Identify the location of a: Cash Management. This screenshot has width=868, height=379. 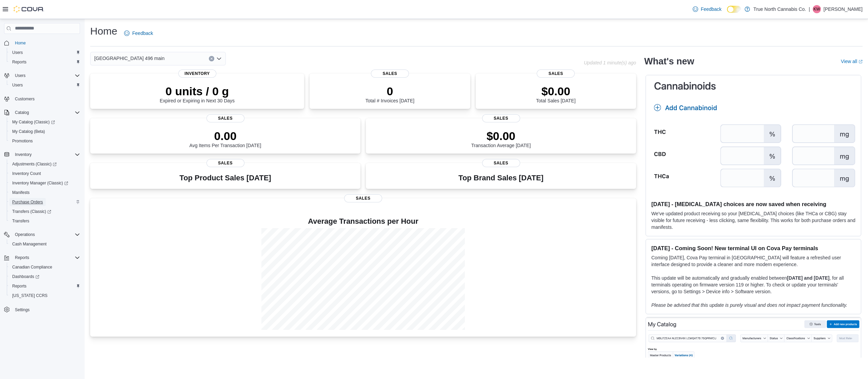
(29, 244).